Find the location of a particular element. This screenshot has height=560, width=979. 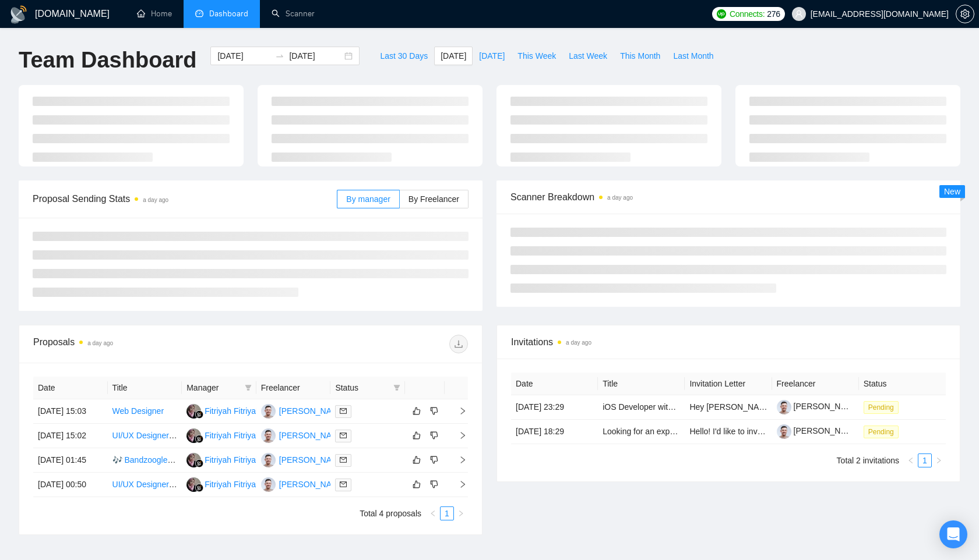

input: End date is located at coordinates (315, 56).